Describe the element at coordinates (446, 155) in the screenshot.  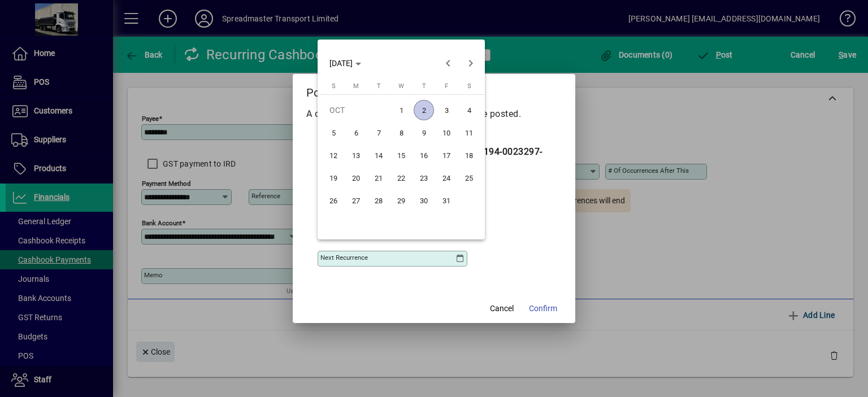
I see `button: Fri Oct 17 2025` at that location.